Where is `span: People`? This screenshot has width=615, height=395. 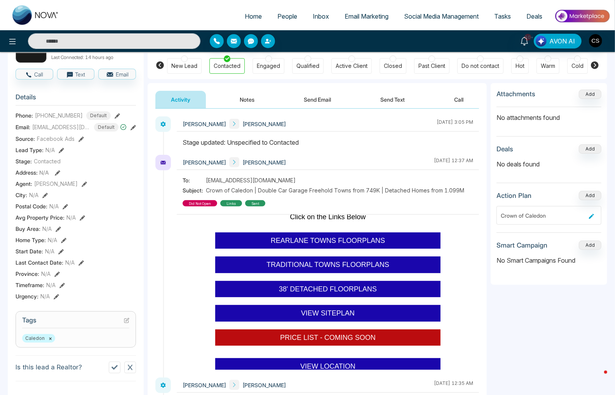 span: People is located at coordinates (287, 16).